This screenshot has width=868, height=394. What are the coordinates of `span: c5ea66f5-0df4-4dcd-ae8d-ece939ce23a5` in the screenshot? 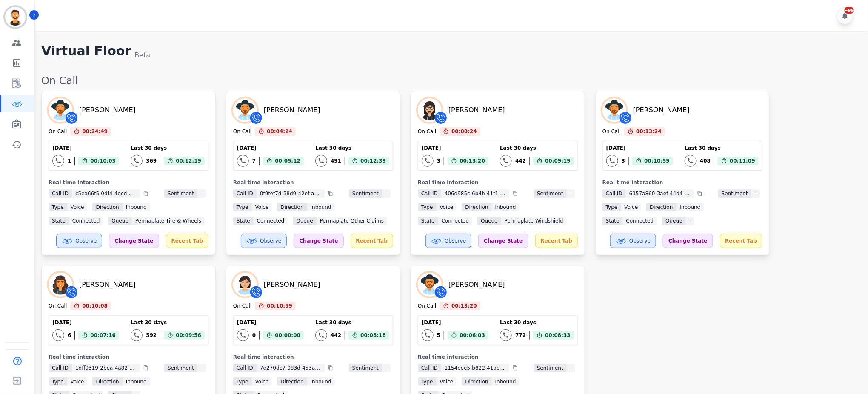 It's located at (106, 194).